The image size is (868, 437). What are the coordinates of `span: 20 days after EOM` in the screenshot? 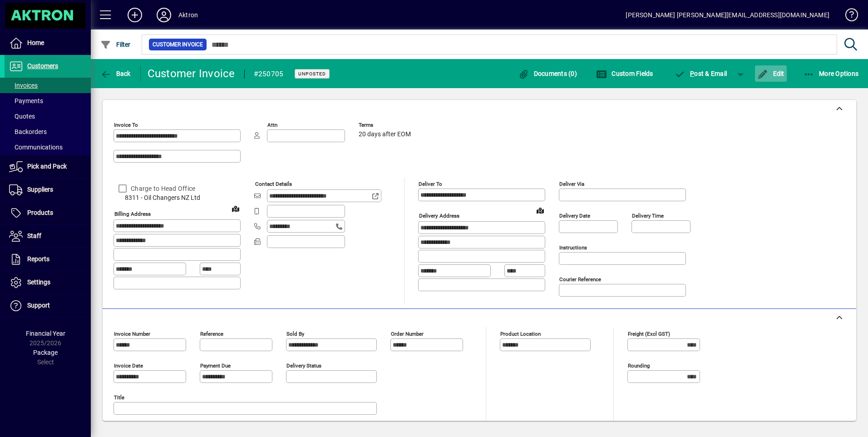 It's located at (384, 135).